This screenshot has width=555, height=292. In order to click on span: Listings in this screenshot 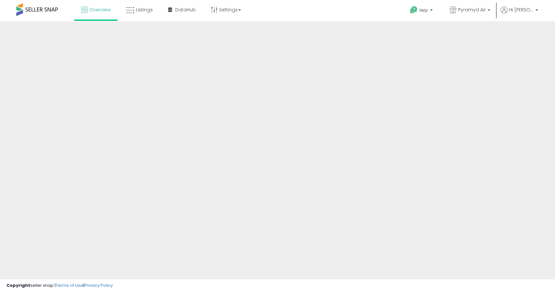, I will do `click(144, 10)`.